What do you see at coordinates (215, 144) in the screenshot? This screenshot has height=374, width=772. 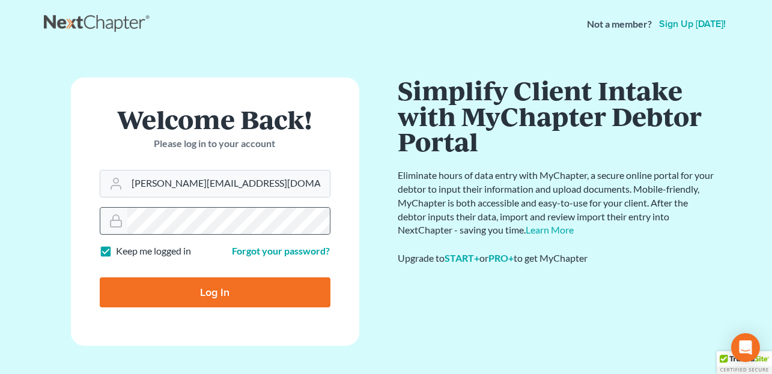 I see `p: Please log in to your account` at bounding box center [215, 144].